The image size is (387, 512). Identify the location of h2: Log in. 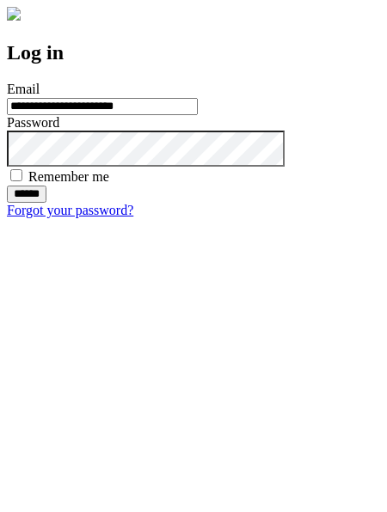
(193, 52).